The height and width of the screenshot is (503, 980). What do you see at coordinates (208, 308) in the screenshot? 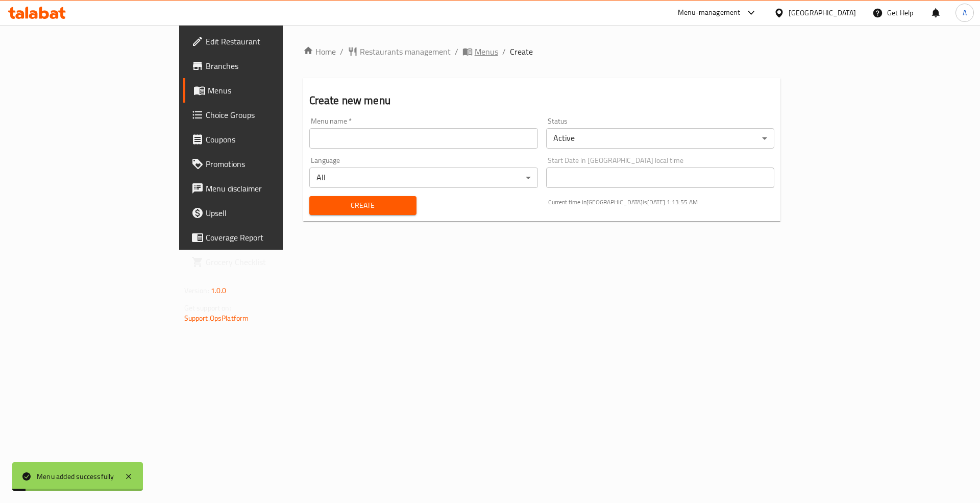
I see `span: Get support on:` at bounding box center [208, 308].